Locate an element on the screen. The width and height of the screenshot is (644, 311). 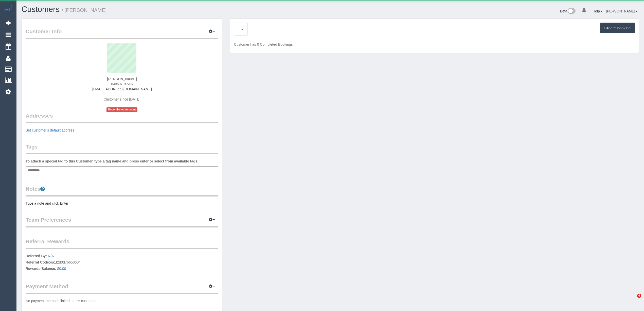
button: Create Booking is located at coordinates (617, 28).